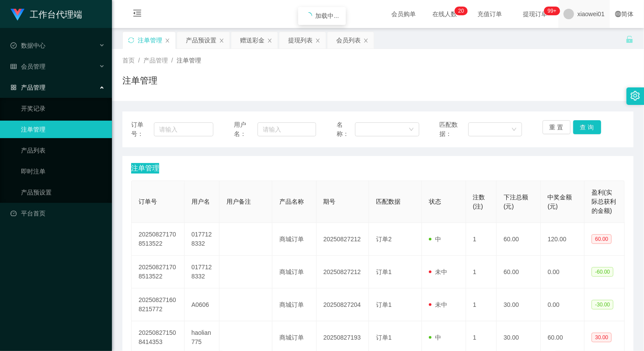 The width and height of the screenshot is (644, 351). Describe the element at coordinates (253, 40) in the screenshot. I see `div: 赠送彩金` at that location.